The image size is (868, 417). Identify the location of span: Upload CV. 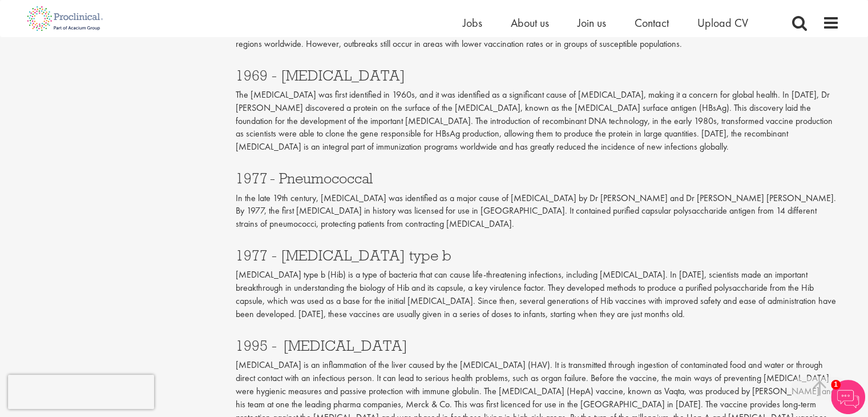
(723, 23).